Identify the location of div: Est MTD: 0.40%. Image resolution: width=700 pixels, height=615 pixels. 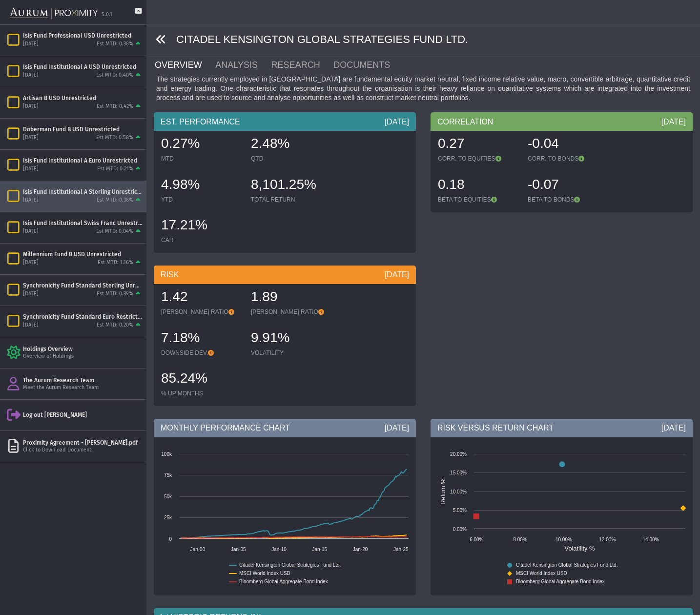
(115, 75).